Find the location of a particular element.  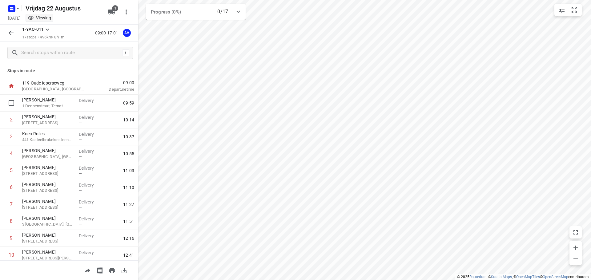

span: Progress (0%) is located at coordinates (166, 12).